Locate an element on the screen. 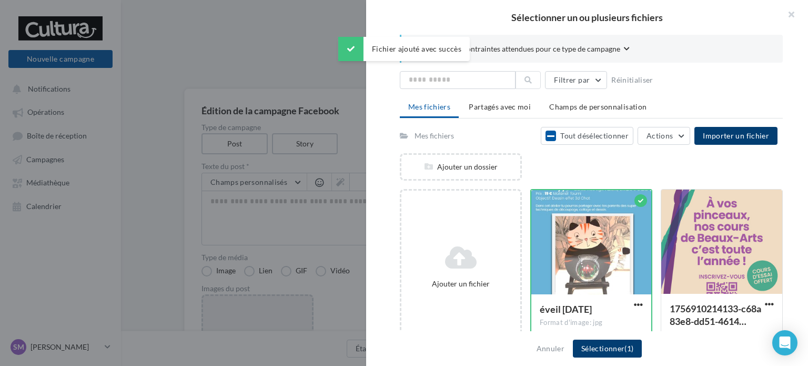 This screenshot has width=808, height=366. span: 1756910214133-c68a83e8-dd51-4614-805a-7e2a40d048b6_1 is located at coordinates (715, 315).